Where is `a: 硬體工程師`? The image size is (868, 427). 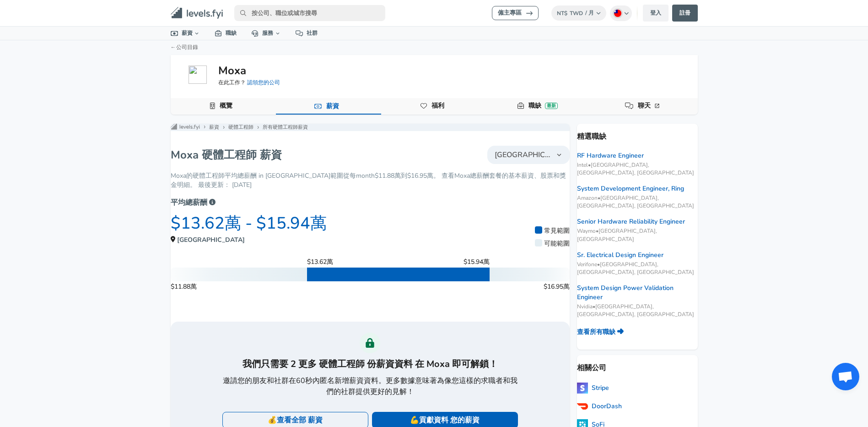
a: 硬體工程師 is located at coordinates (241, 127).